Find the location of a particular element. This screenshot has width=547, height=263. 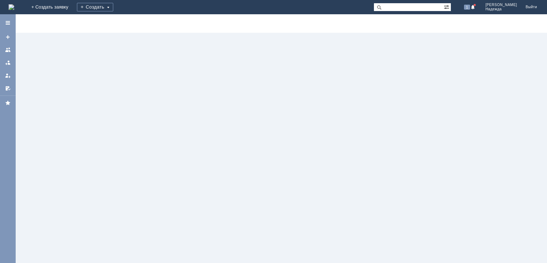

img: logo is located at coordinates (11, 7).